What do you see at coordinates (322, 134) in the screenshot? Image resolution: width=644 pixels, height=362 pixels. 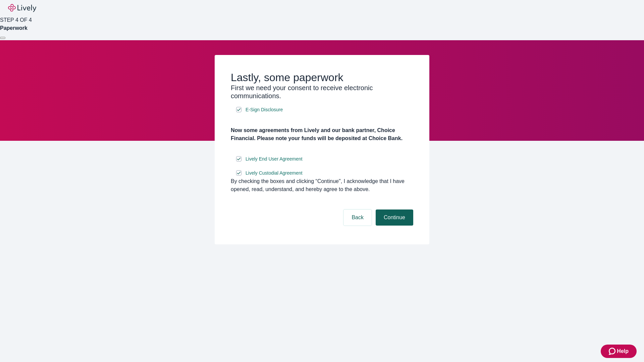 I see `h4: Now some agreements from Lively and our bank partner, Choice Financial. Please note your funds wi...` at bounding box center [322, 134].